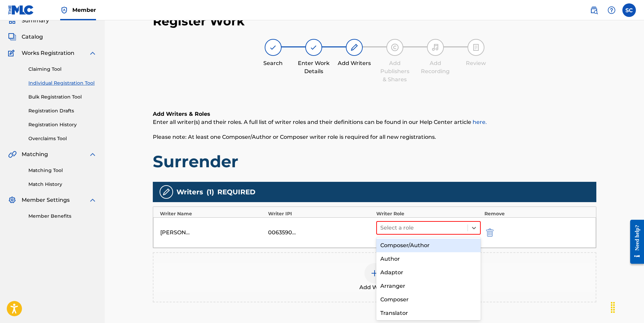 The width and height of the screenshot is (644, 323). What do you see at coordinates (490, 232) in the screenshot?
I see `img: 12a2ab48e56ec057fbd8.svg` at bounding box center [490, 232].